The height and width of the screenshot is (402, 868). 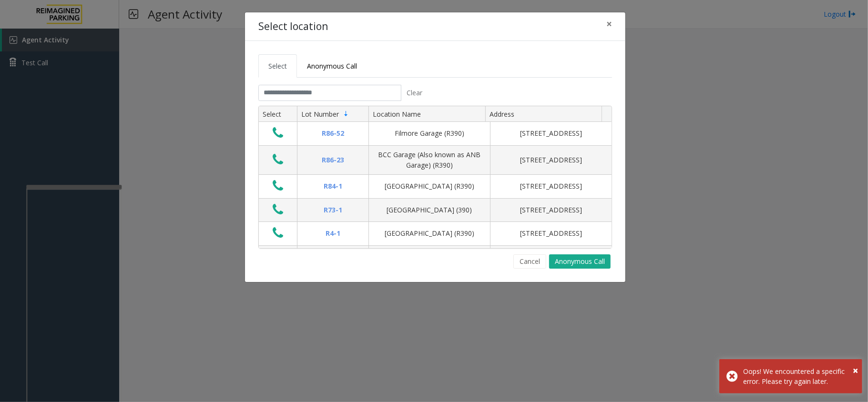 I want to click on div: Oops! We encountered a specific error. Please try again later., so click(x=799, y=376).